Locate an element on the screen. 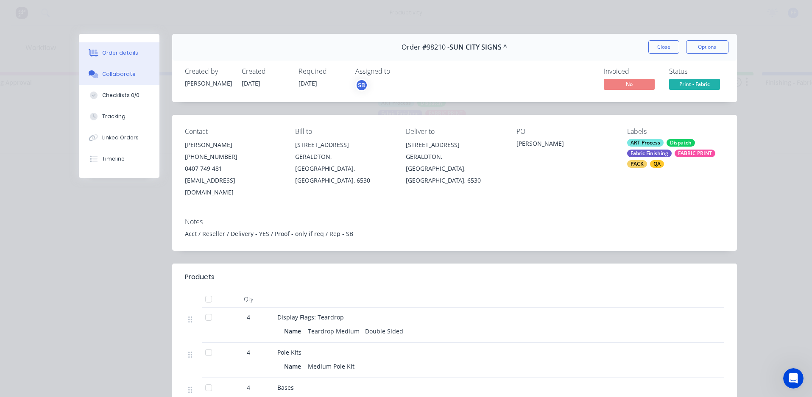 The width and height of the screenshot is (812, 397). div: Notes is located at coordinates (454, 222).